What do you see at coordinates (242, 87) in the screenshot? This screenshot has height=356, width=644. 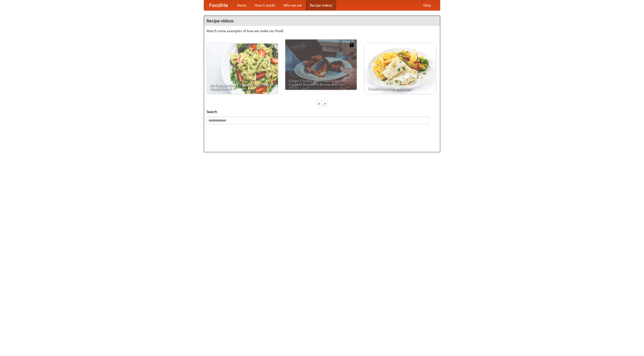 I see `span: An Easy, Summery Tomato Pasta That's Ready for Fall` at bounding box center [242, 87].